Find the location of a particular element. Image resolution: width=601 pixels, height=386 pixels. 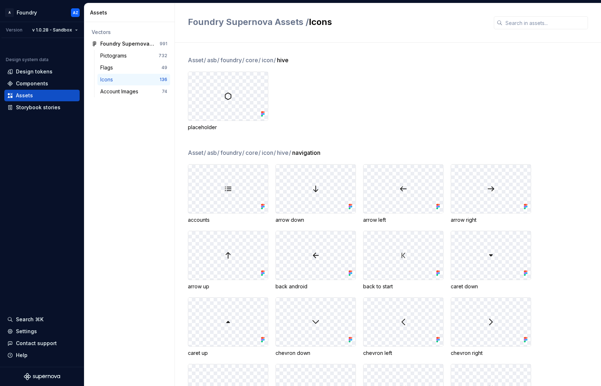

a: Account Images74 is located at coordinates (134, 92).